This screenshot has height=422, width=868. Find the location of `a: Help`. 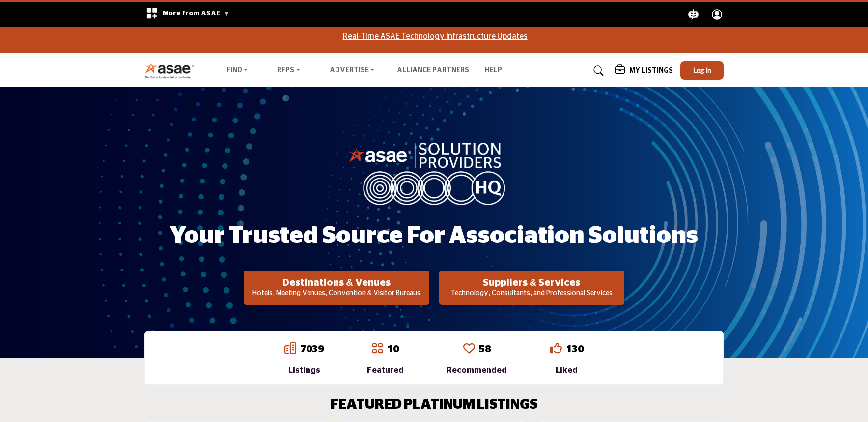

a: Help is located at coordinates (493, 70).